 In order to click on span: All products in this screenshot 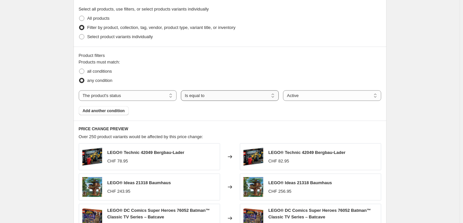, I will do `click(99, 18)`.